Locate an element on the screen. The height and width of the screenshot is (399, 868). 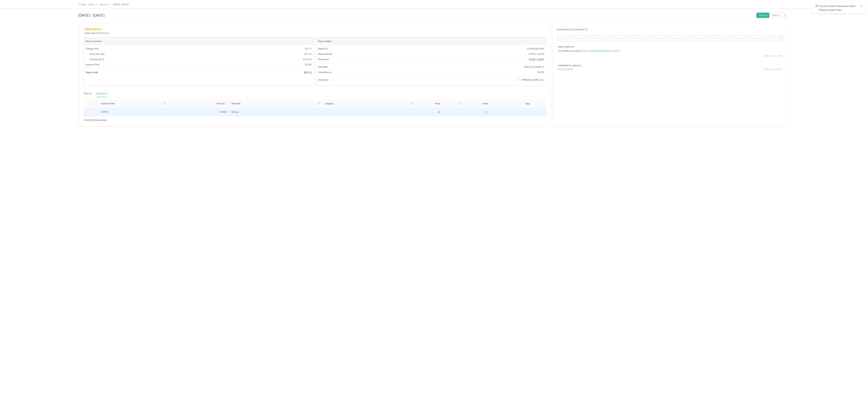
div: Back is located at coordinates (82, 4).